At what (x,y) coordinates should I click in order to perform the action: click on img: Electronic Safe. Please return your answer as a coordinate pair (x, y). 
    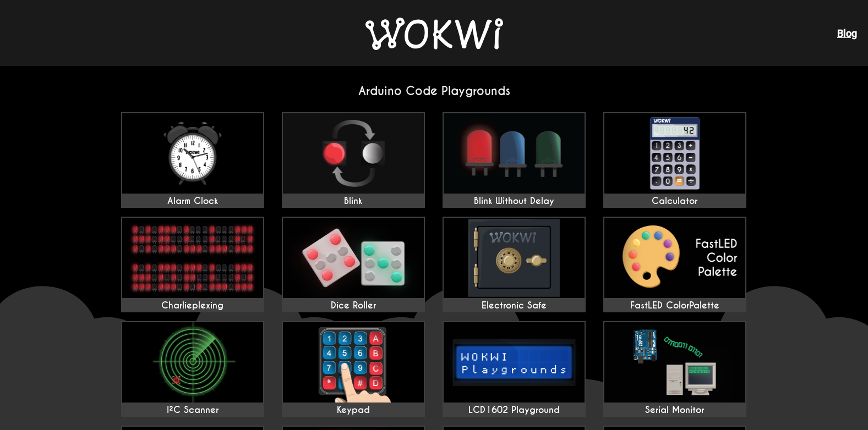
    Looking at the image, I should click on (514, 258).